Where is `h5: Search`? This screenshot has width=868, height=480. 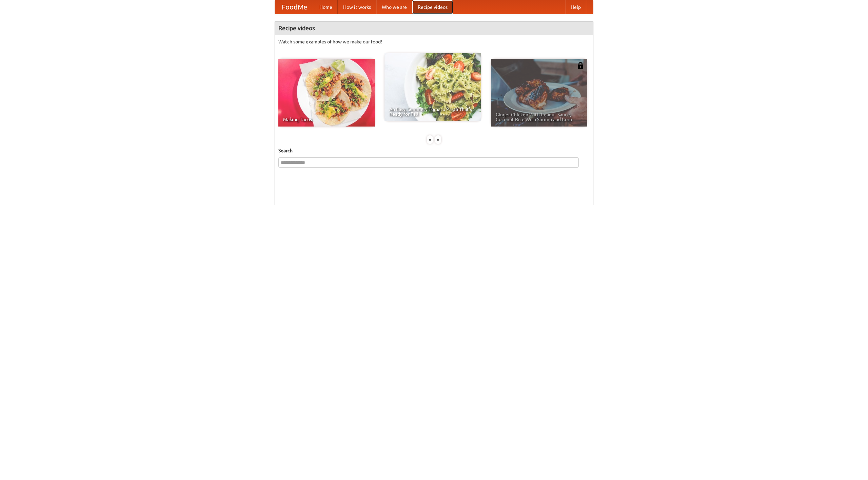 h5: Search is located at coordinates (434, 151).